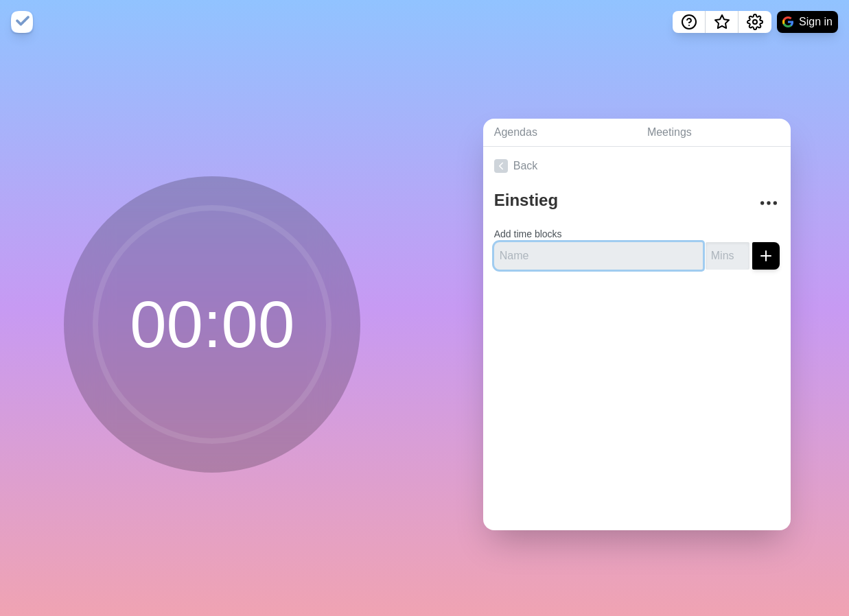 Image resolution: width=849 pixels, height=616 pixels. Describe the element at coordinates (22, 22) in the screenshot. I see `img: timeblocks logo` at that location.